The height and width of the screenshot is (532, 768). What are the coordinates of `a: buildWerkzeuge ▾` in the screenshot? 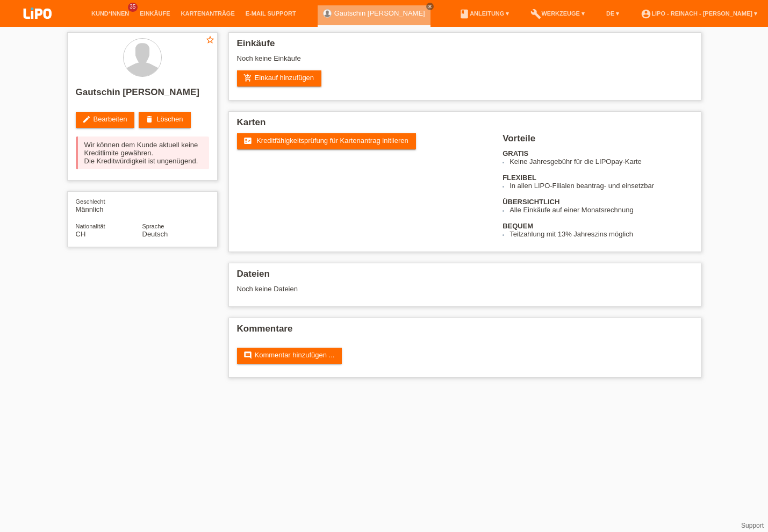 It's located at (557, 13).